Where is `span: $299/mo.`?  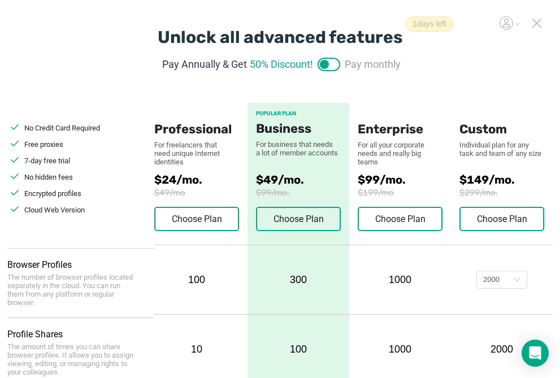
span: $299/mo. is located at coordinates (506, 193).